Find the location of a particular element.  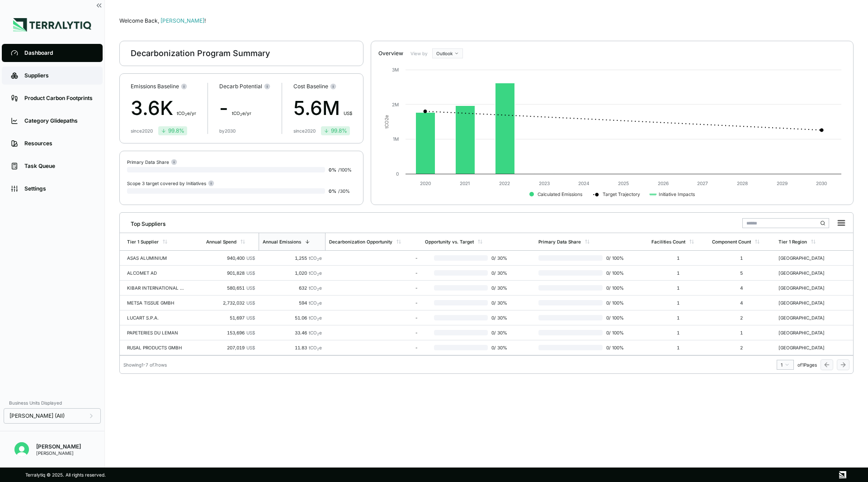

div: Tier 1 Region is located at coordinates (792, 242).